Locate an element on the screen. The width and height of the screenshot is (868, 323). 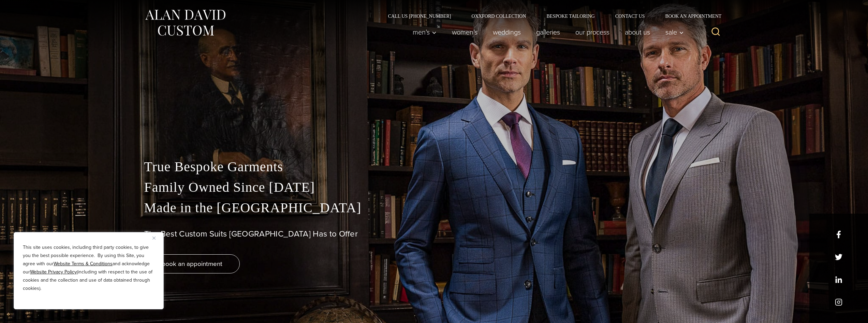
img: Close is located at coordinates (154, 238).